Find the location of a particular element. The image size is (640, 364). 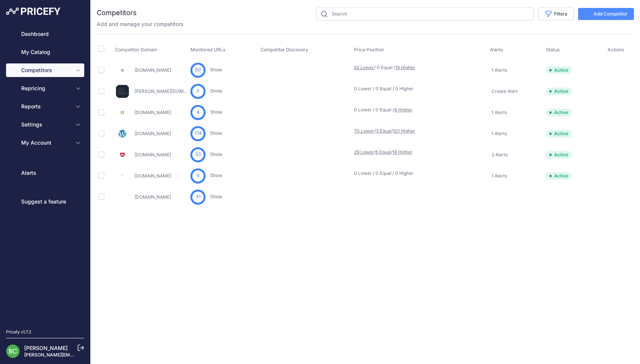

p: / 0 Equal / is located at coordinates (378, 68).